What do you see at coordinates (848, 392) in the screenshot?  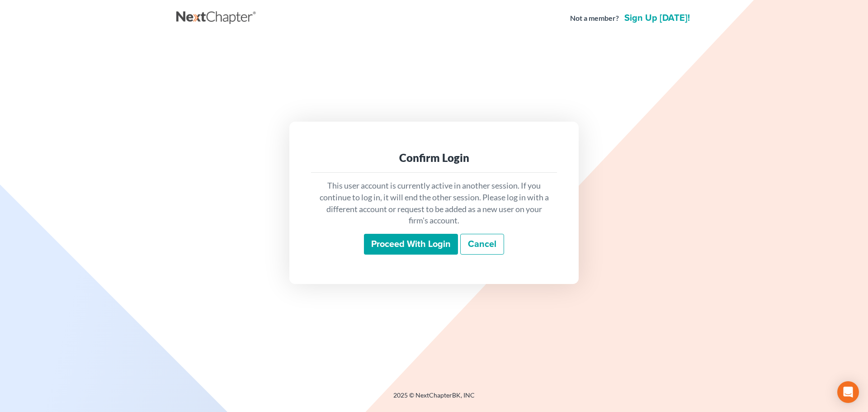 I see `div: Open Intercom Messenger` at bounding box center [848, 392].